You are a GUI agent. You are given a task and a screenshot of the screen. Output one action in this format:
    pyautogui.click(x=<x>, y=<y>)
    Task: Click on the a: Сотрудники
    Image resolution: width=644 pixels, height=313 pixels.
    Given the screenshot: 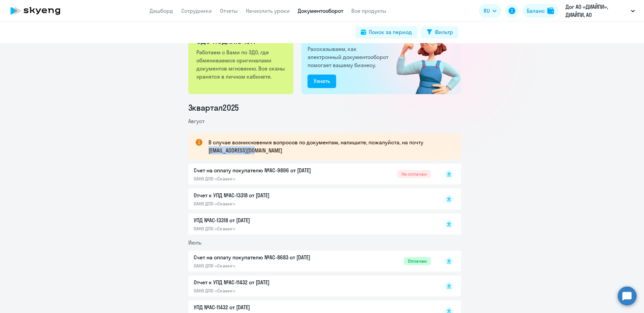 What is the action you would take?
    pyautogui.click(x=196, y=11)
    